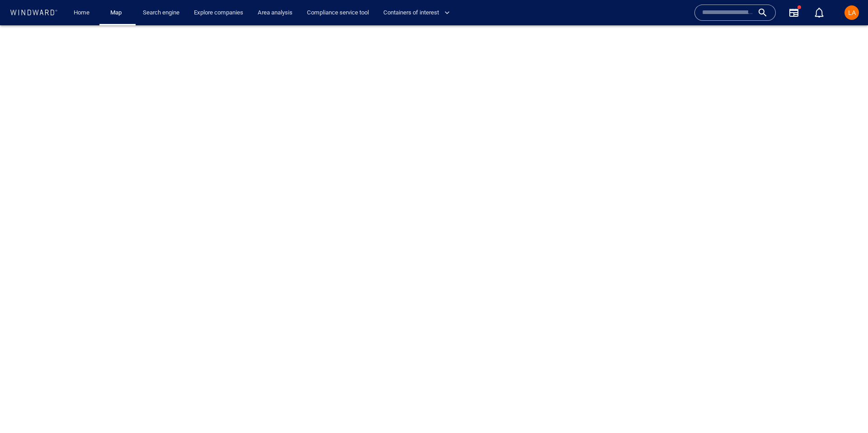 This screenshot has width=868, height=433. Describe the element at coordinates (851, 13) in the screenshot. I see `span: LA` at that location.